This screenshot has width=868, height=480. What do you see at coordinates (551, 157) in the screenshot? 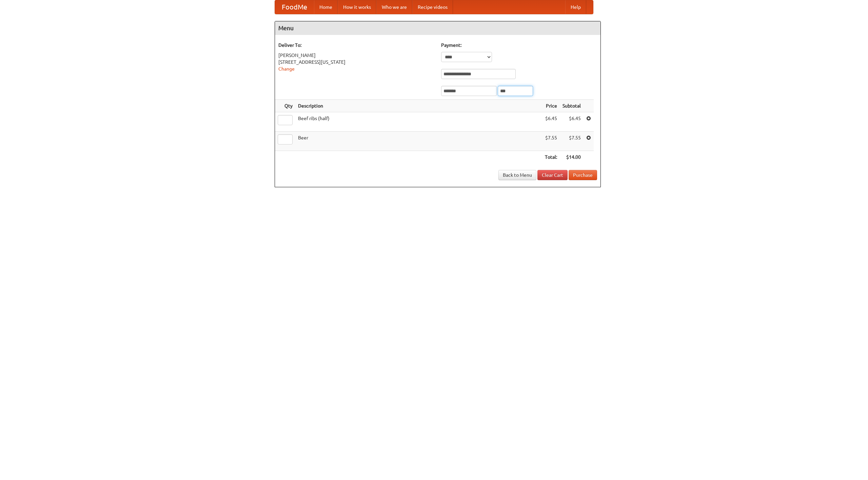
I see `th: Total:` at bounding box center [551, 157].